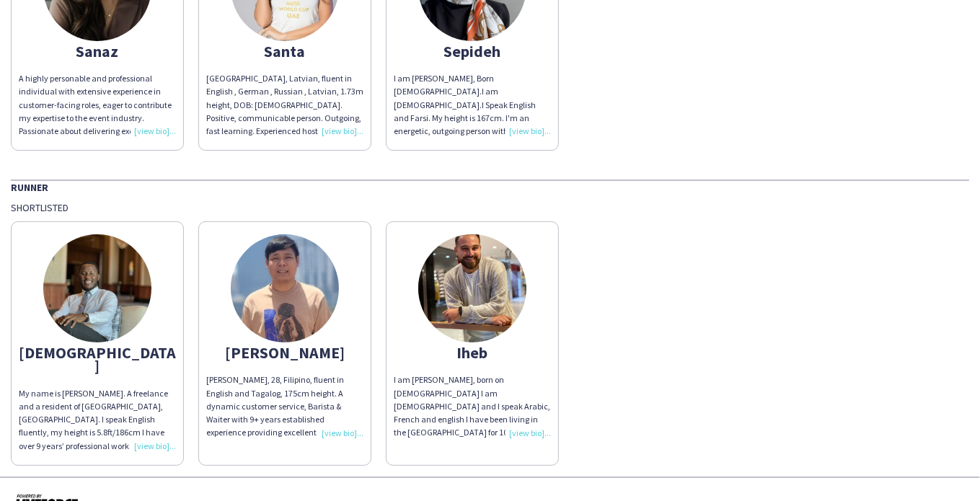 The image size is (980, 501). What do you see at coordinates (97, 105) in the screenshot?
I see `div: A highly personable and professional individual with extensive experience in customer-facing role...` at bounding box center [97, 105].